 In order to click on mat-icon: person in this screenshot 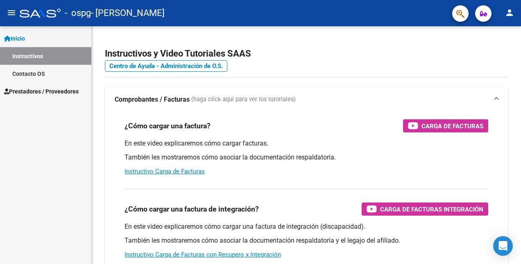, I will do `click(510, 13)`.